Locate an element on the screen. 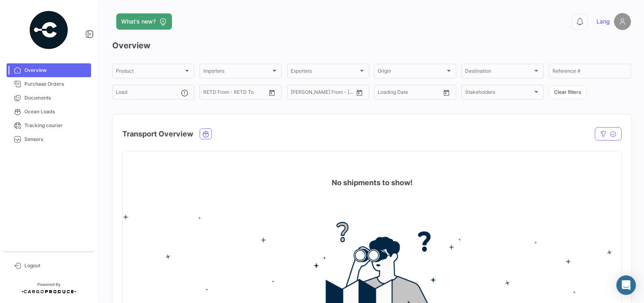 The image size is (644, 303). span: Overview is located at coordinates (56, 70).